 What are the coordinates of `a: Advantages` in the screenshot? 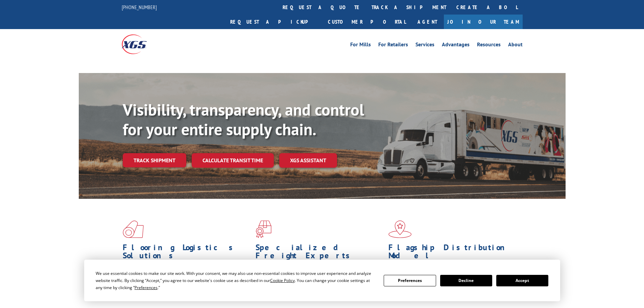 It's located at (456, 45).